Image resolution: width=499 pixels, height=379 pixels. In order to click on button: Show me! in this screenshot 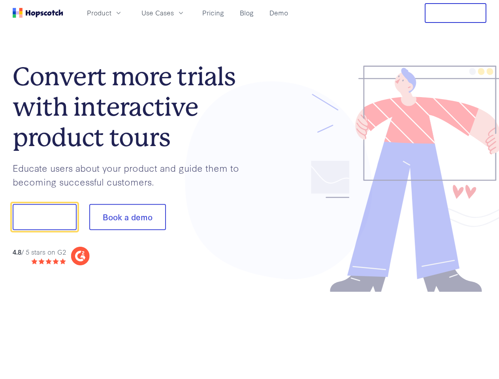, I will do `click(45, 217)`.